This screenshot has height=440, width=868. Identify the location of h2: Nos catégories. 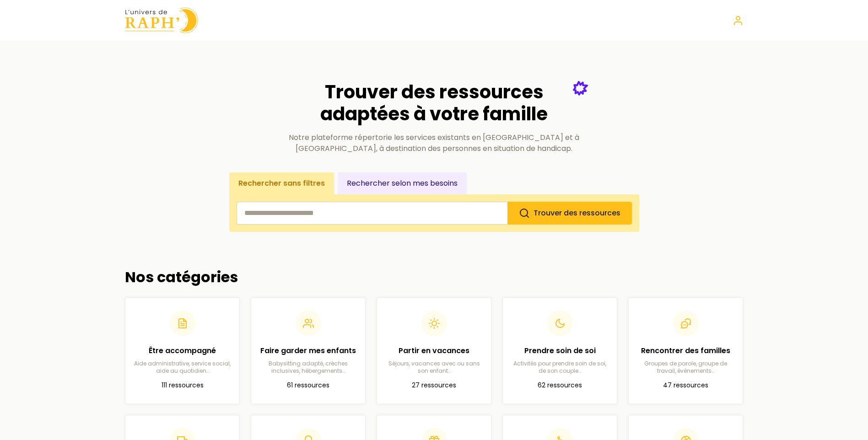
(434, 277).